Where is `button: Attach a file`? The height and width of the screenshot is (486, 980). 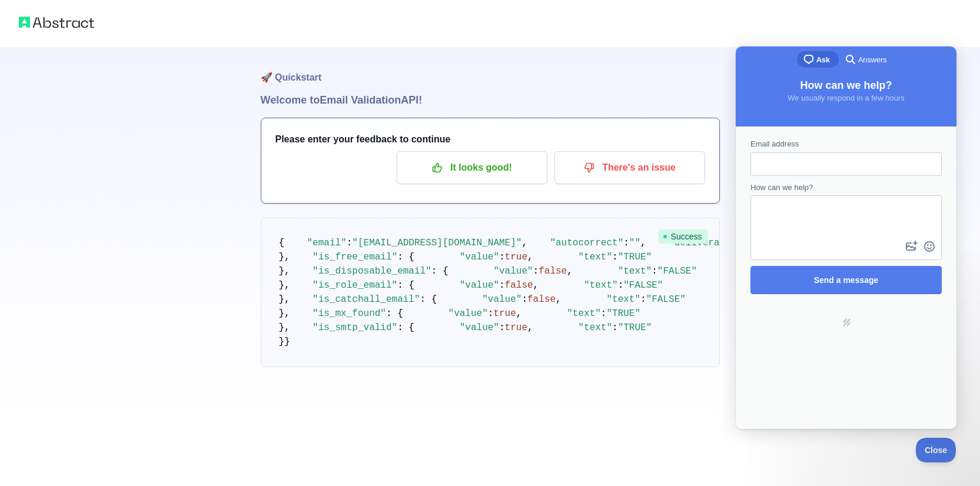 button: Attach a file is located at coordinates (176, 200).